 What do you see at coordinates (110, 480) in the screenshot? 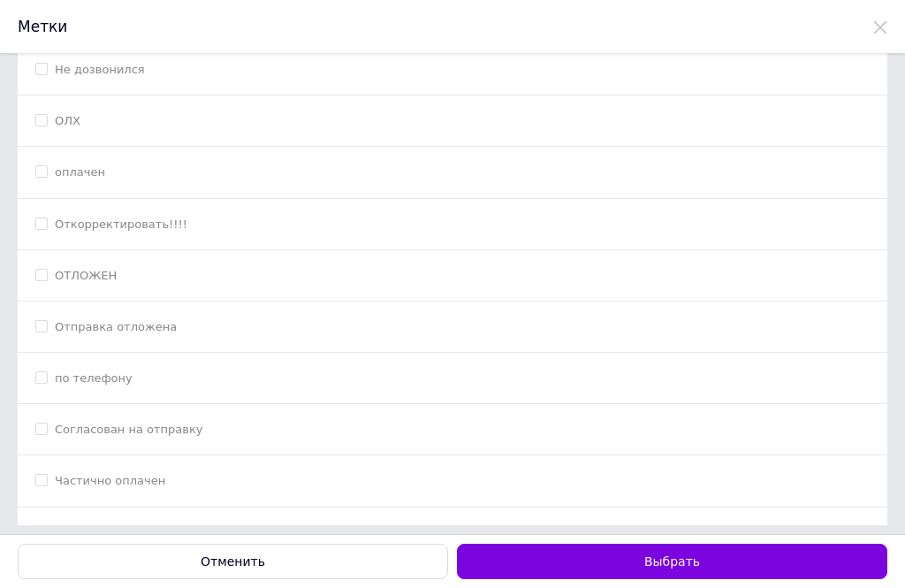
I see `label: Частично оплачен` at bounding box center [110, 480].